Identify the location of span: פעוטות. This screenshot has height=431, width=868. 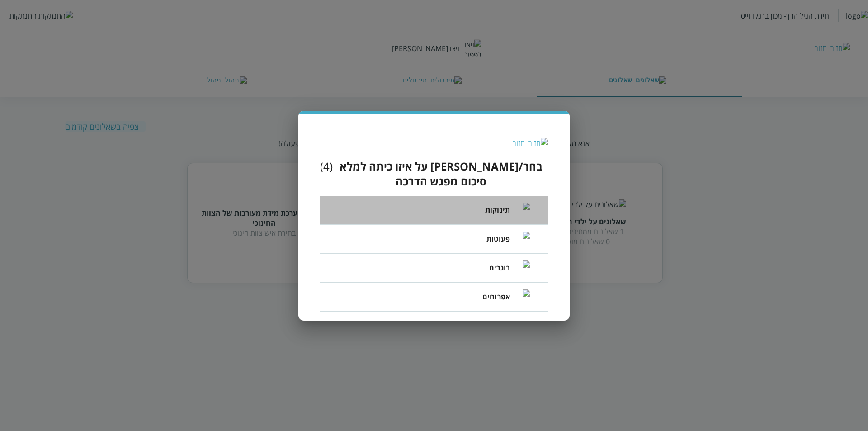
(498, 239).